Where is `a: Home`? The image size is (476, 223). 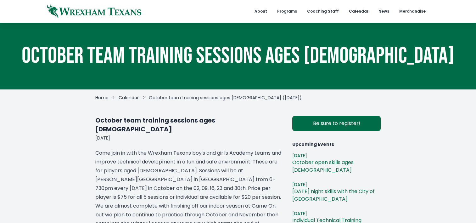
a: Home is located at coordinates (102, 98).